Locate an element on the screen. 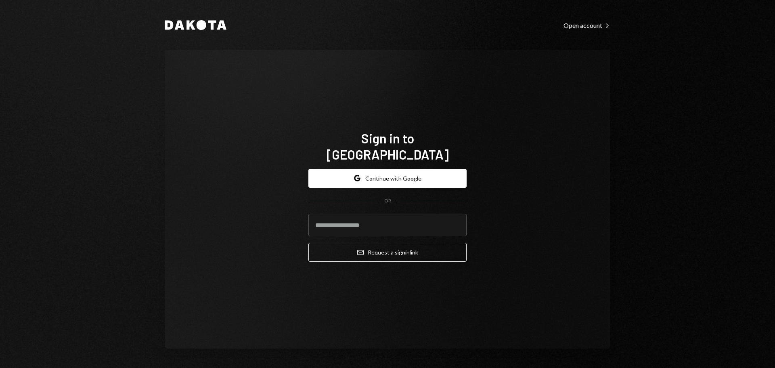 The width and height of the screenshot is (775, 368). button: Continue with Google is located at coordinates (388, 178).